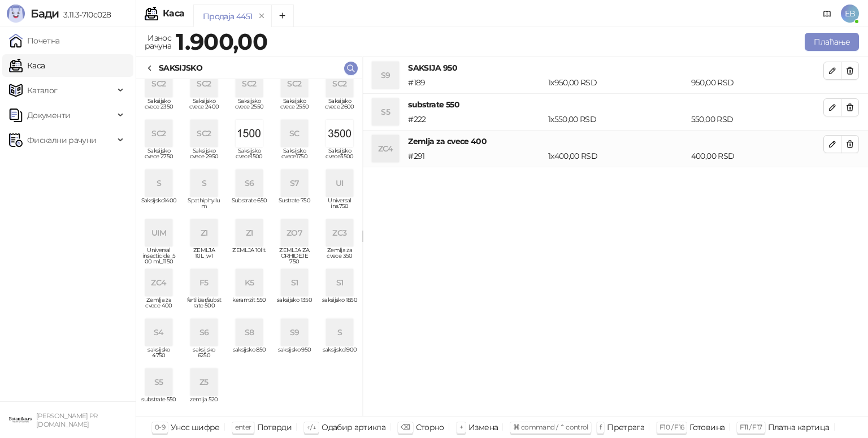  Describe the element at coordinates (340, 156) in the screenshot. I see `span: Saksijsko cvece3500` at that location.